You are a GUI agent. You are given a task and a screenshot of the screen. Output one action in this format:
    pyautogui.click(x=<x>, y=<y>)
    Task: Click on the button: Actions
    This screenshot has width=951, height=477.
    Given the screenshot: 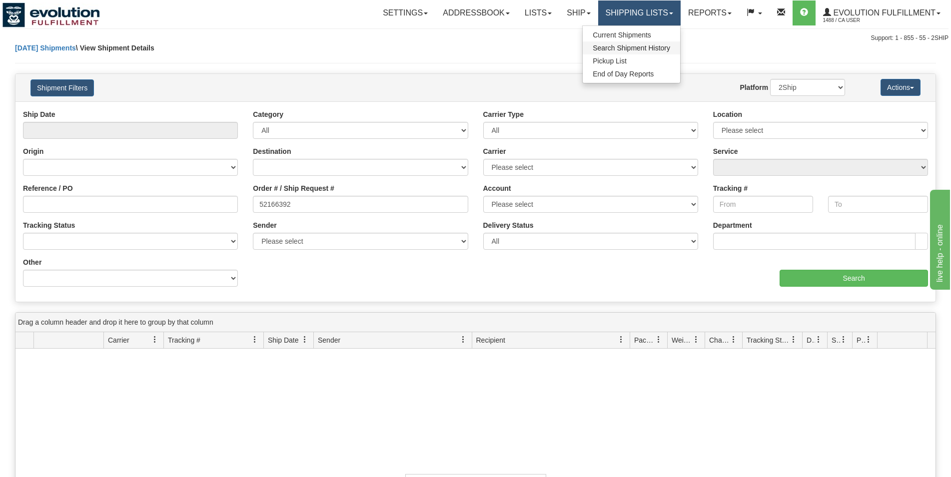 What is the action you would take?
    pyautogui.click(x=900, y=87)
    